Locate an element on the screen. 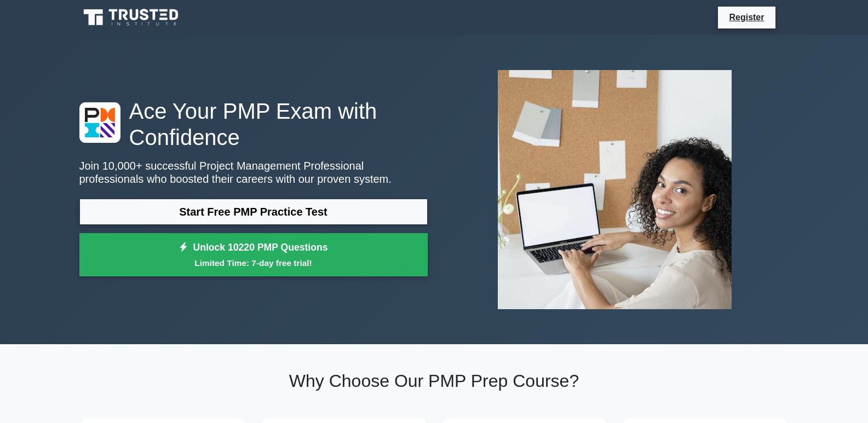 Image resolution: width=868 pixels, height=423 pixels. a: Start Free PMP Practice Test is located at coordinates (254, 212).